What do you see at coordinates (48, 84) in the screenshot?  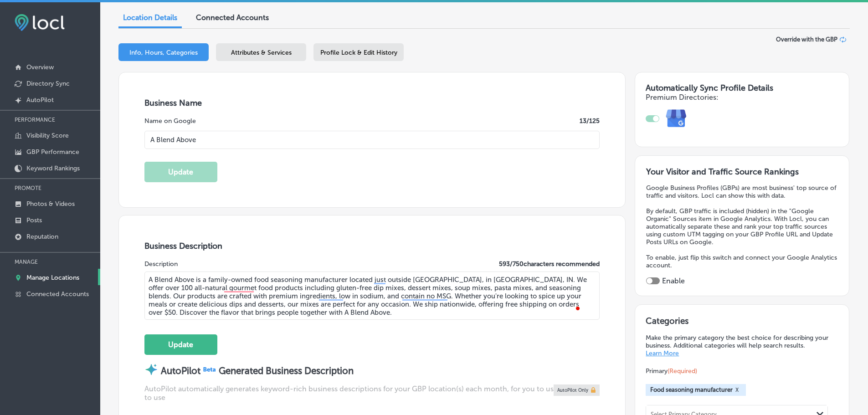 I see `p: Directory Sync` at bounding box center [48, 84].